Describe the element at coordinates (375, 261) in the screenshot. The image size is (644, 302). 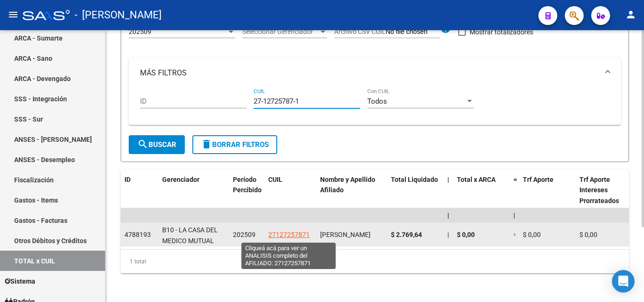
I see `div: 1 total` at that location.